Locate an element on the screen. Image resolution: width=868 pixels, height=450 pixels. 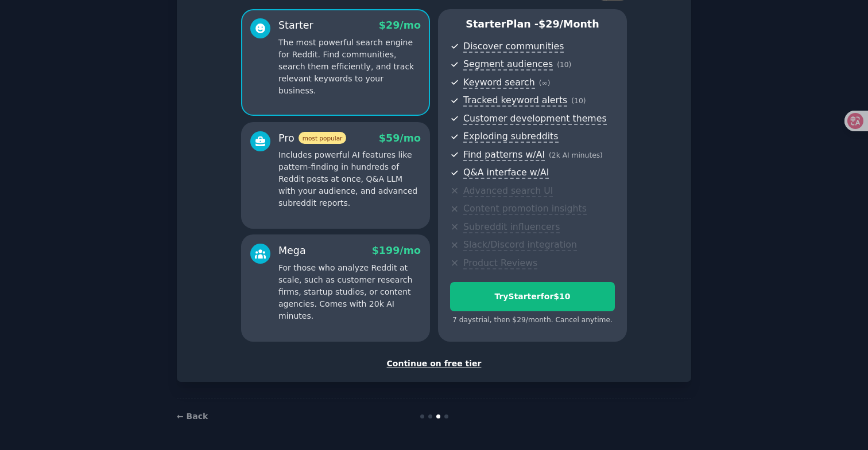
p: Includes powerful AI features like pattern-finding in hundreds of Reddit posts at once, Q&A LLM w... is located at coordinates (349, 179).